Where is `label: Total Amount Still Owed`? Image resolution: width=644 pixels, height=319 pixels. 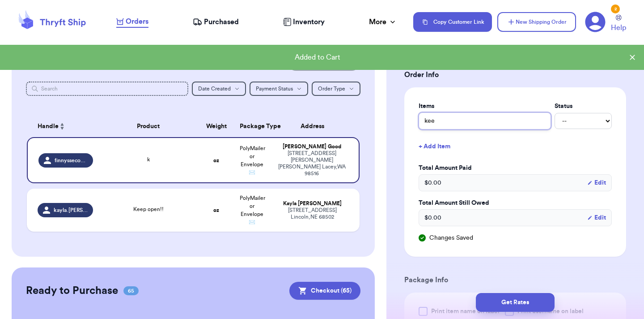
label: Total Amount Still Owed is located at coordinates (515, 203).